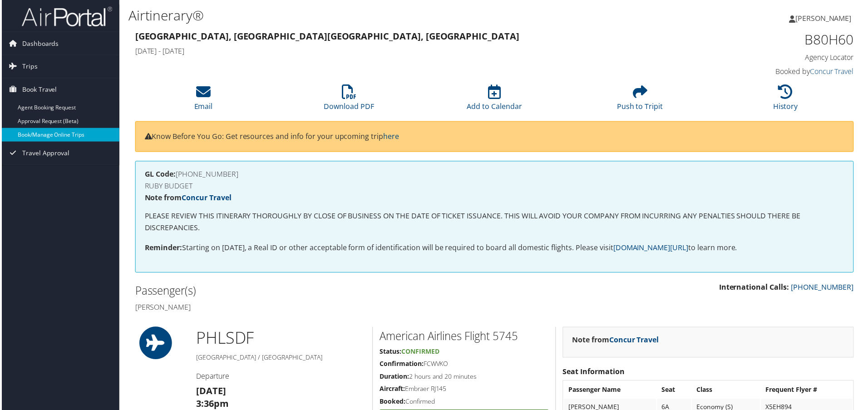 The image size is (868, 410). What do you see at coordinates (44, 154) in the screenshot?
I see `span: Travel Approval` at bounding box center [44, 154].